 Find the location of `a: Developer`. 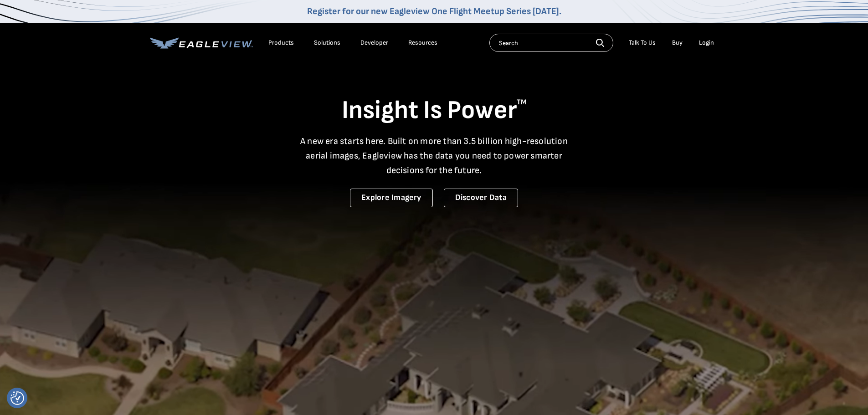

a: Developer is located at coordinates (374, 43).